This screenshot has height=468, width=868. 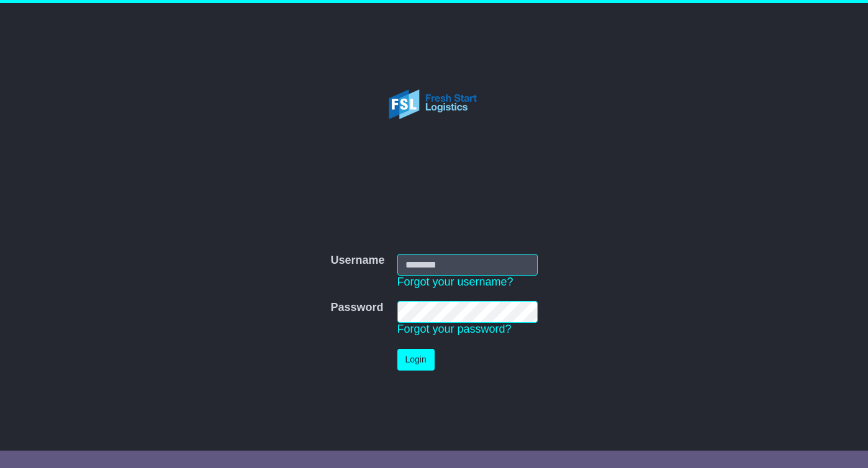 What do you see at coordinates (455, 282) in the screenshot?
I see `a: Forgot your username?` at bounding box center [455, 282].